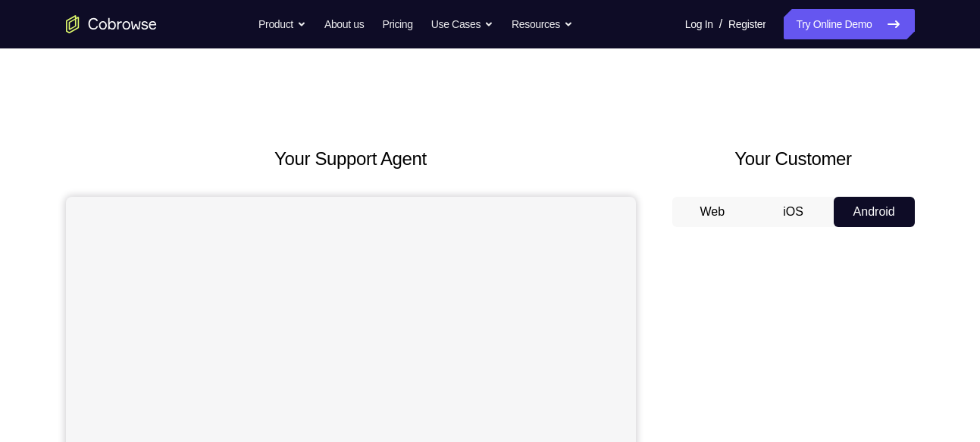 Image resolution: width=980 pixels, height=442 pixels. What do you see at coordinates (874, 212) in the screenshot?
I see `button: Android` at bounding box center [874, 212].